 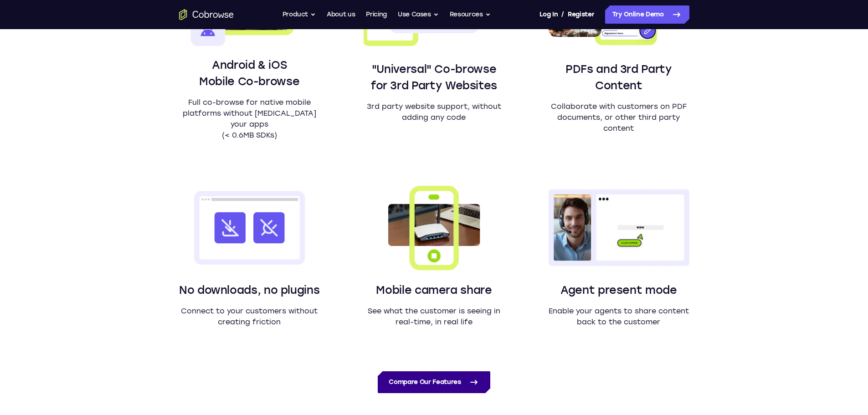 I want to click on h3: "Universal" Co-browse for 3rd Party Websites, so click(x=434, y=77).